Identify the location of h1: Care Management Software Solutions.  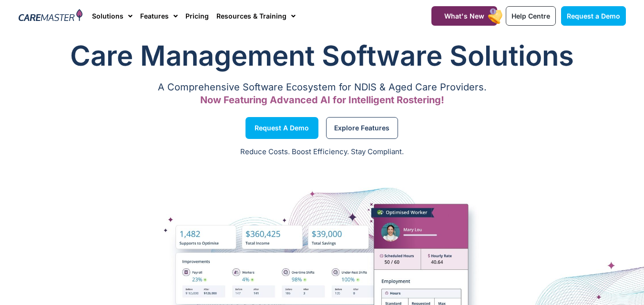
(322, 56).